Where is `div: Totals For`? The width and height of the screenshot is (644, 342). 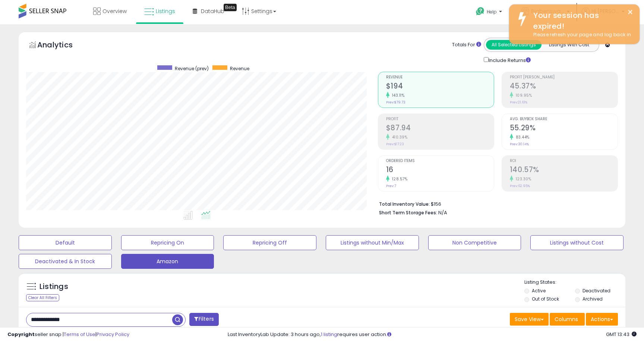
div: Totals For is located at coordinates (467, 45).